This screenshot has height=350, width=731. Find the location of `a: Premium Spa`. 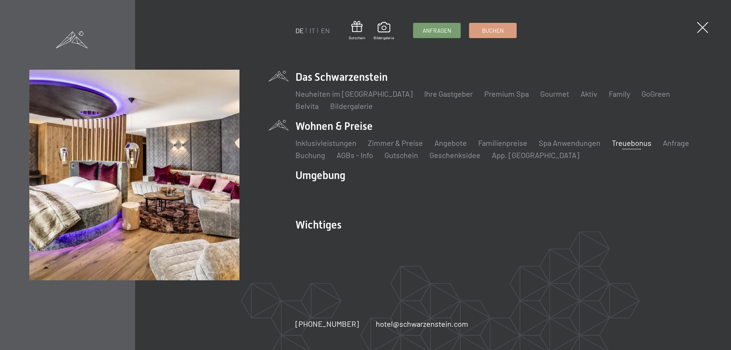

a: Premium Spa is located at coordinates (506, 94).